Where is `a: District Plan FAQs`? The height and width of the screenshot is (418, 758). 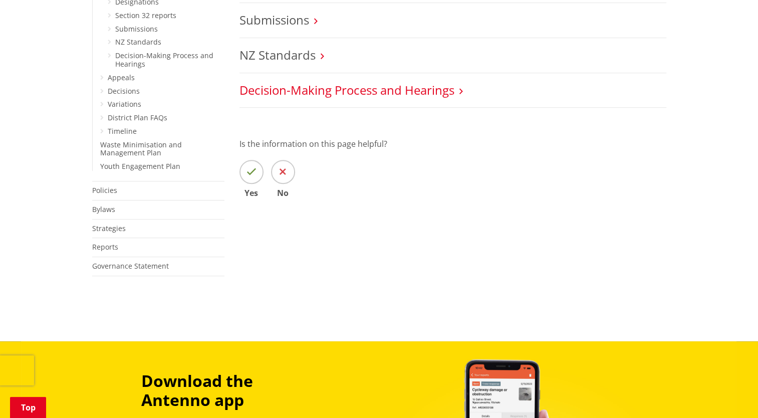 a: District Plan FAQs is located at coordinates (137, 117).